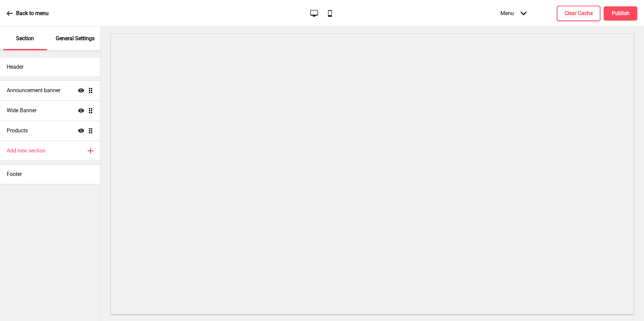 The height and width of the screenshot is (321, 644). What do you see at coordinates (25, 38) in the screenshot?
I see `p: Section` at bounding box center [25, 38].